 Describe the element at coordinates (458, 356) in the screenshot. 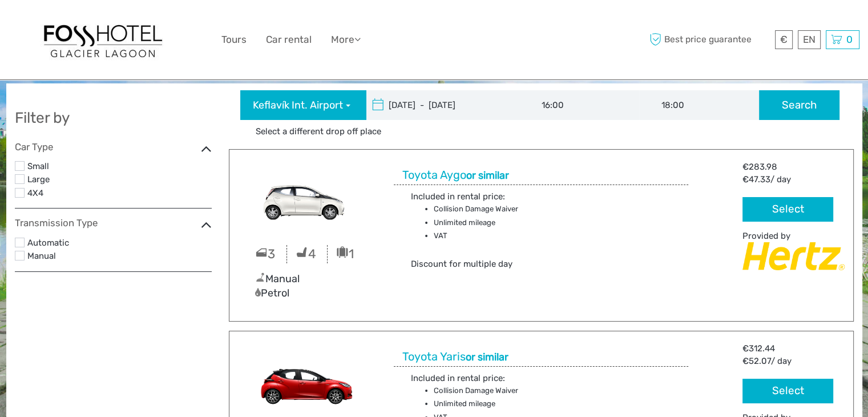

I see `h3: Toyota Yaris` at that location.